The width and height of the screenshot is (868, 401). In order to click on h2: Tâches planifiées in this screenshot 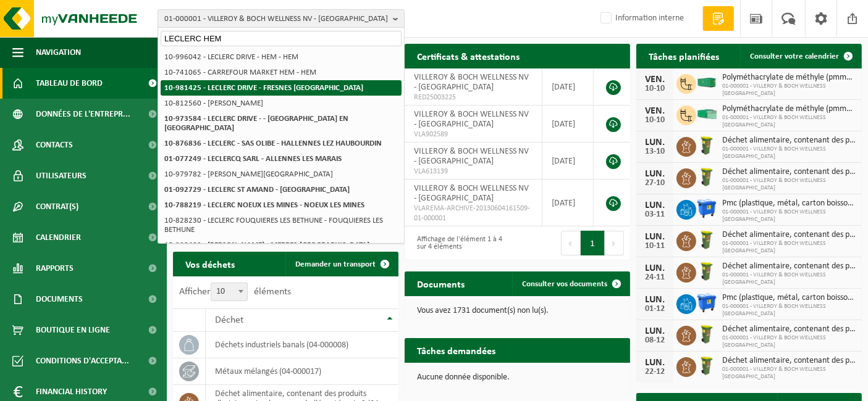, I will do `click(684, 56)`.